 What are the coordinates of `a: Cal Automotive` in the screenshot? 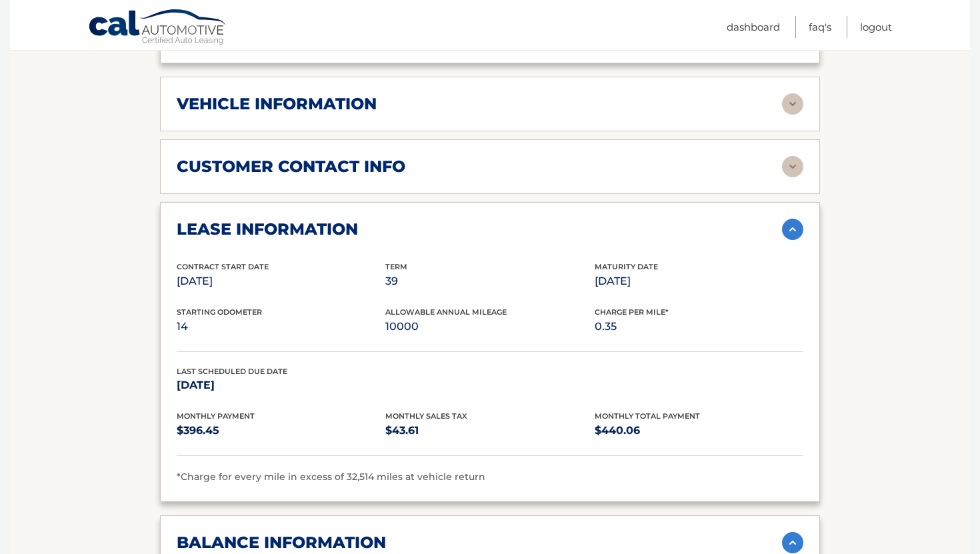 It's located at (158, 28).